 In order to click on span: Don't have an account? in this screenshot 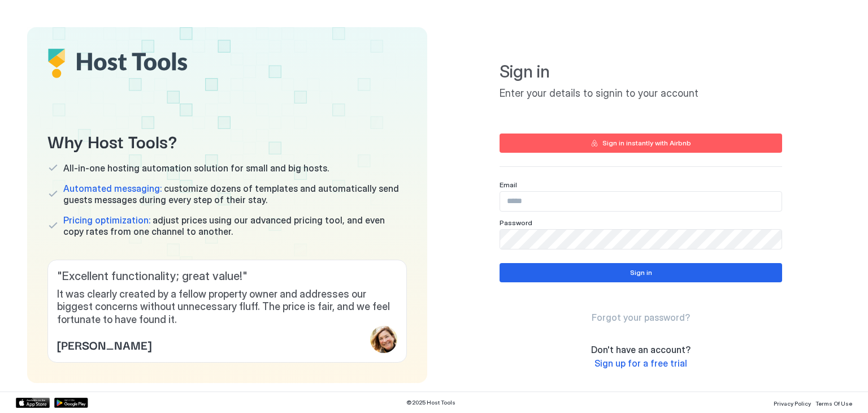, I will do `click(641, 349)`.